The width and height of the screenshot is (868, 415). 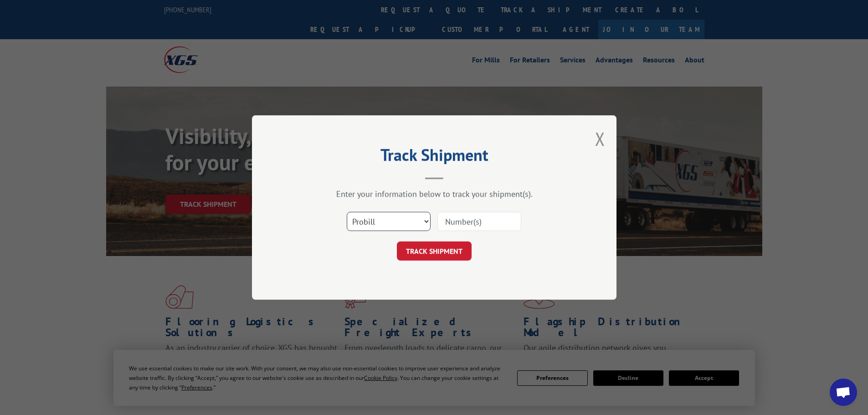 What do you see at coordinates (434, 251) in the screenshot?
I see `button: TRACK SHIPMENT` at bounding box center [434, 251].